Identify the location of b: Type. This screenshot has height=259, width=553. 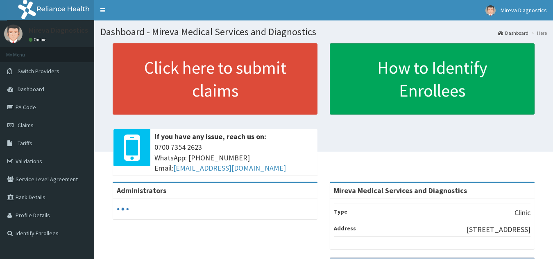
(341, 212).